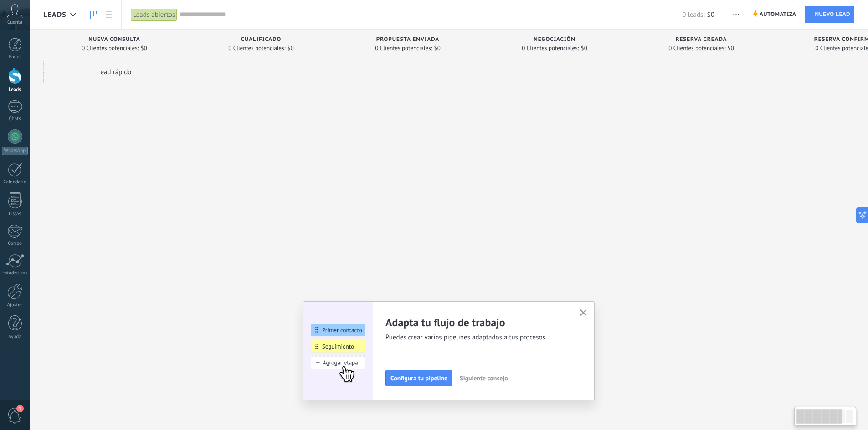 The width and height of the screenshot is (868, 430). What do you see at coordinates (408, 40) in the screenshot?
I see `div: Propuesta enviada` at bounding box center [408, 40].